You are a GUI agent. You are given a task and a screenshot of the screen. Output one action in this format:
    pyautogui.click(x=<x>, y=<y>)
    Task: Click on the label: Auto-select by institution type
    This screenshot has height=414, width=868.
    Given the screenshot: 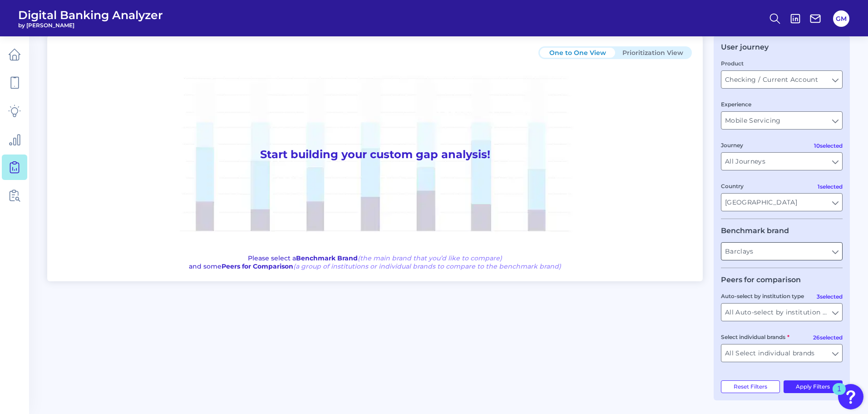 What is the action you would take?
    pyautogui.click(x=762, y=296)
    